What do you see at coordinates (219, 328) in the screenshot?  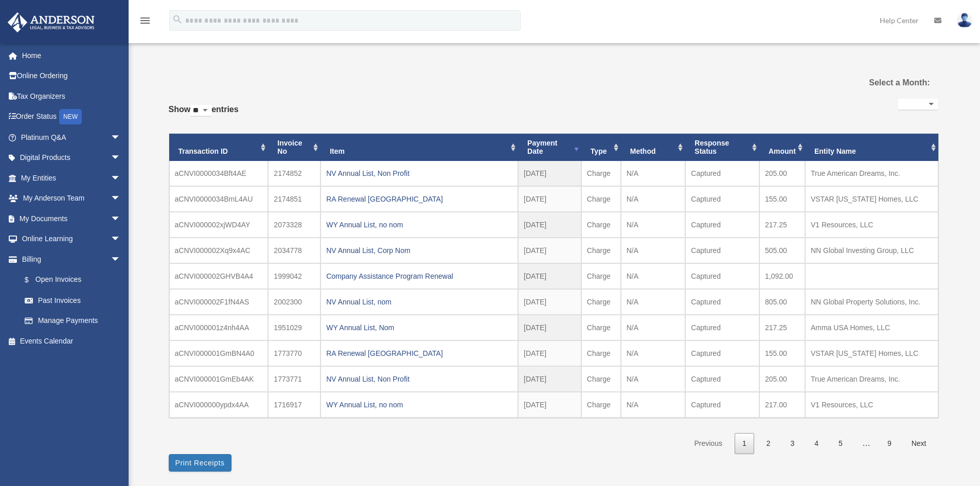 I see `td: aCNVI000001z4nh4AA` at bounding box center [219, 328].